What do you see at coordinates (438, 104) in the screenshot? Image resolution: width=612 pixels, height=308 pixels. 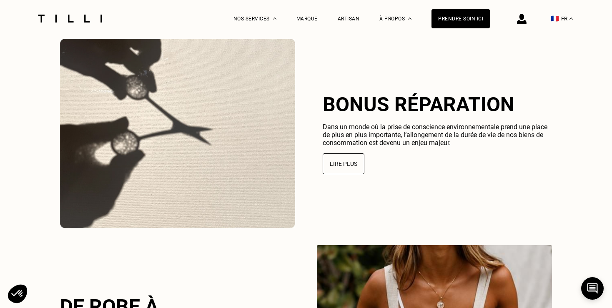 I see `h2: Bonus réparation` at bounding box center [438, 104].